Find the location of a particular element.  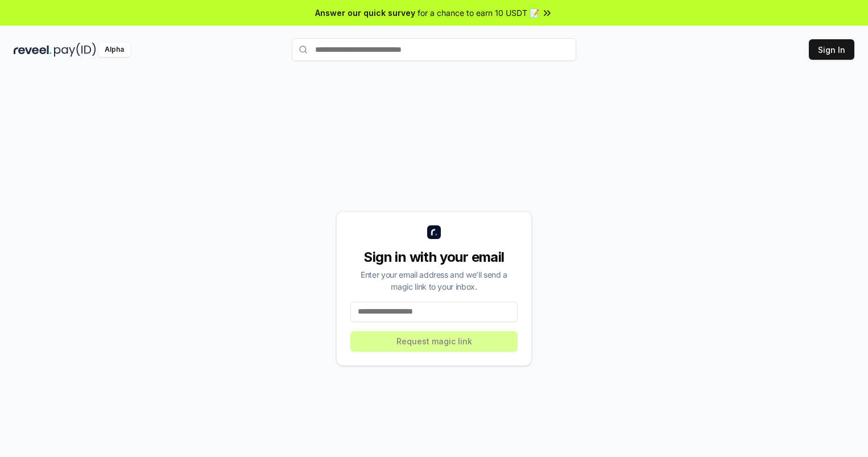

img: logo_small is located at coordinates (434, 232).